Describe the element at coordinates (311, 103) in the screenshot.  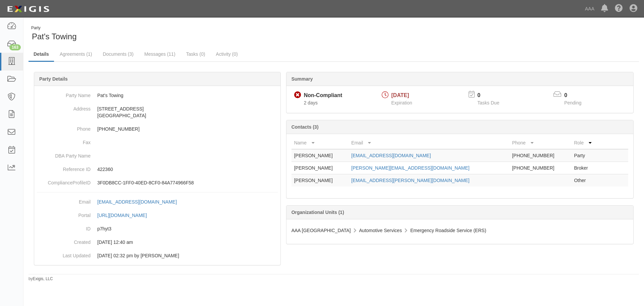
I see `span: Since 10/01/2025` at that location.